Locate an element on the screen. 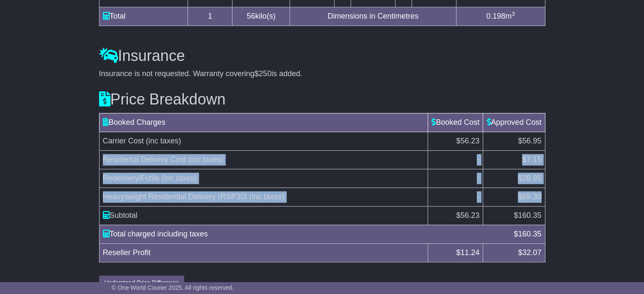  td: Booked Cost is located at coordinates (456, 122).